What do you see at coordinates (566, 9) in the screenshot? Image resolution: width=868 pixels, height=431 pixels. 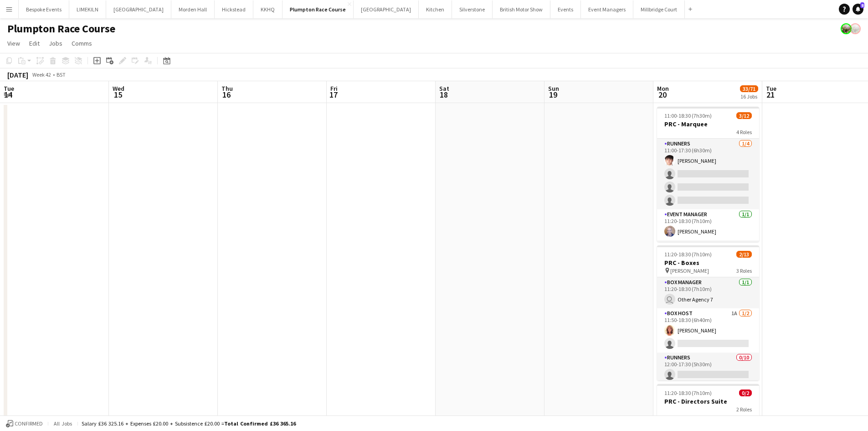 I see `button: Events` at bounding box center [566, 9].